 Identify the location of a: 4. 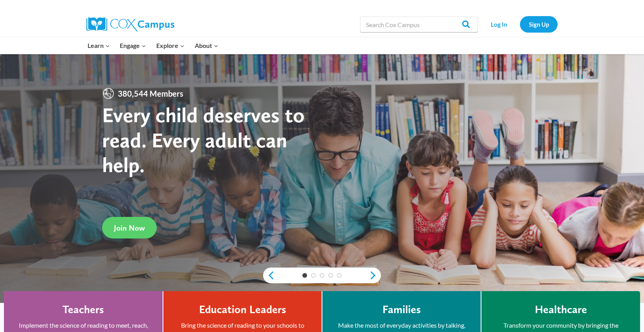
(331, 275).